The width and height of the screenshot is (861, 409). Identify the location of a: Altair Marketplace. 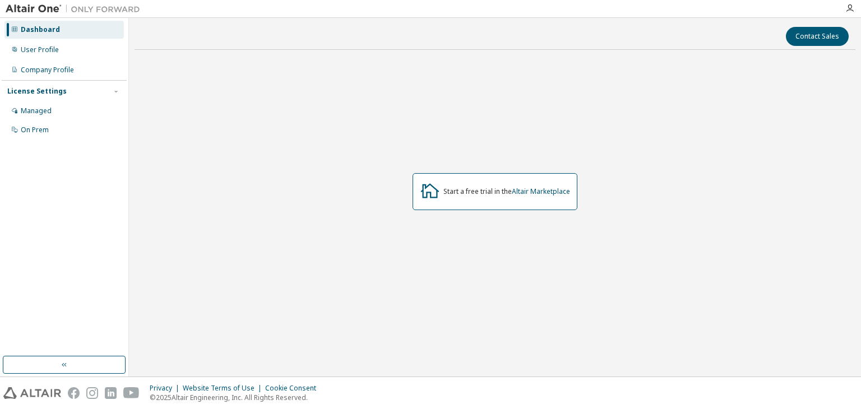
(541, 191).